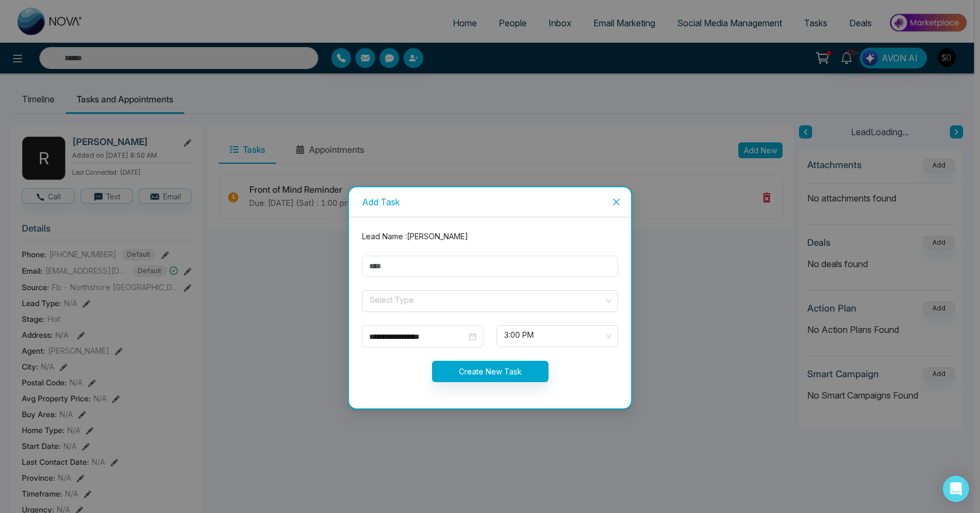 This screenshot has height=513, width=980. Describe the element at coordinates (956, 489) in the screenshot. I see `div: Open Intercom Messenger` at that location.